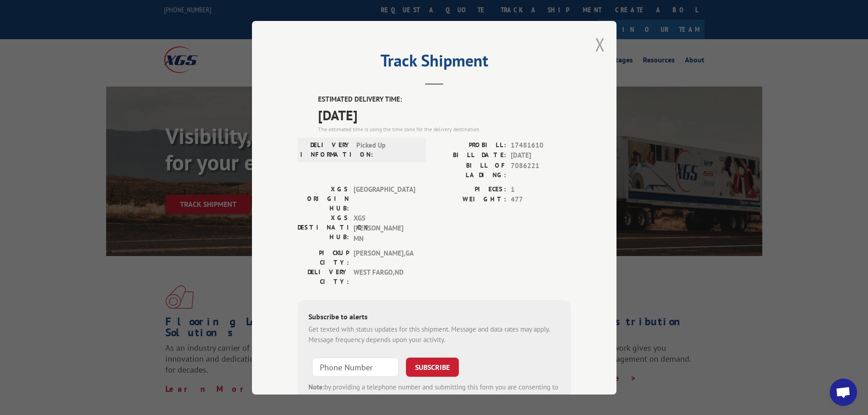 This screenshot has width=868, height=415. Describe the element at coordinates (843, 392) in the screenshot. I see `div: Open chat` at that location.